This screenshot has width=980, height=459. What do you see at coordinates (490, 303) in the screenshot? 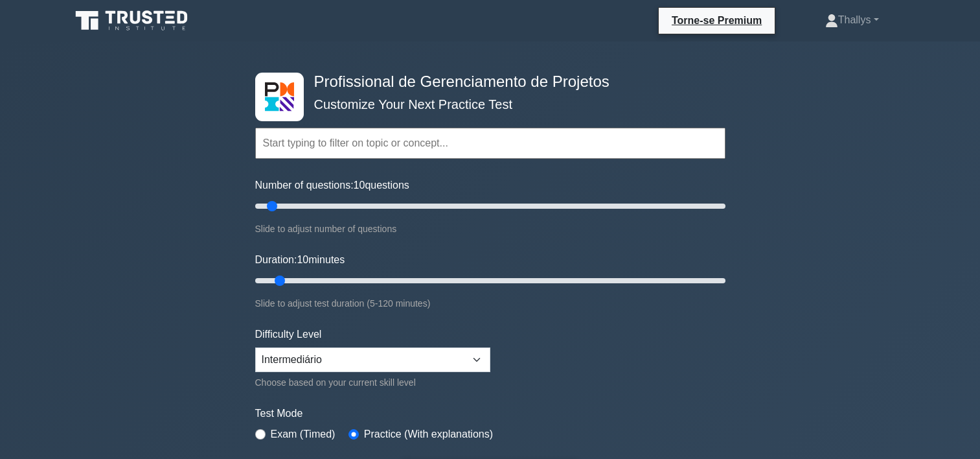
I see `div: Slide to adjust test duration (5-120 minutes)` at bounding box center [490, 303].